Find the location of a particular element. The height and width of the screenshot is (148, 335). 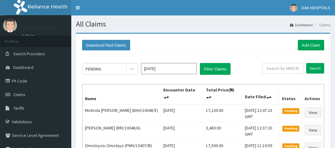

button: Download Paid Claims is located at coordinates (106, 45).